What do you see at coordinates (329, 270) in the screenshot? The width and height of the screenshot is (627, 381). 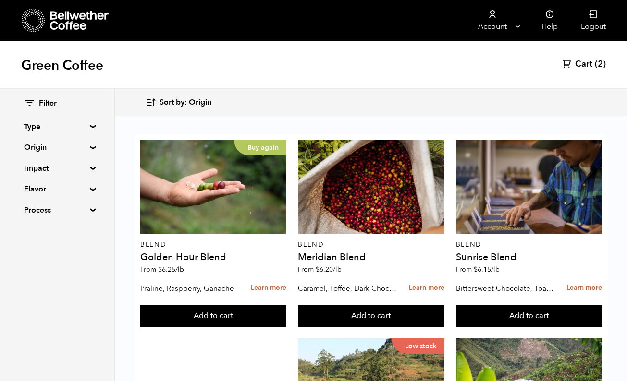 I see `bdi: 6.20` at bounding box center [329, 270].